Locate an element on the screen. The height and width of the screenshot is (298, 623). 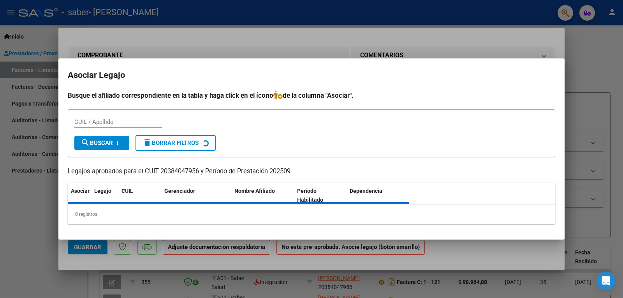
datatable-header-cell: CUIL is located at coordinates (140, 195).